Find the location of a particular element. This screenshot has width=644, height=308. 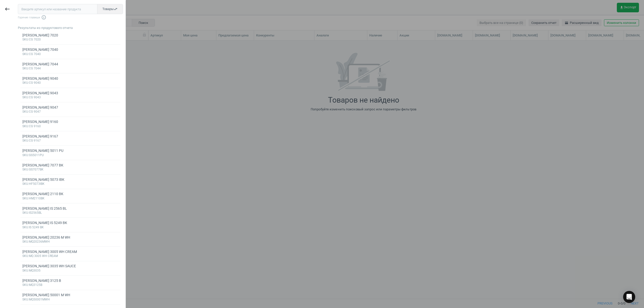

div: :MQ3125B is located at coordinates (71, 285).